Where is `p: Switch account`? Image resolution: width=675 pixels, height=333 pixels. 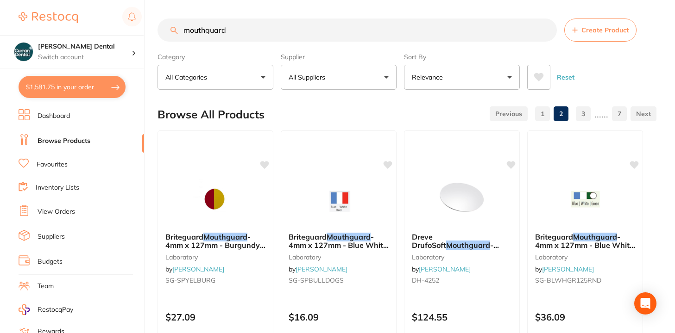 p: Switch account is located at coordinates (85, 57).